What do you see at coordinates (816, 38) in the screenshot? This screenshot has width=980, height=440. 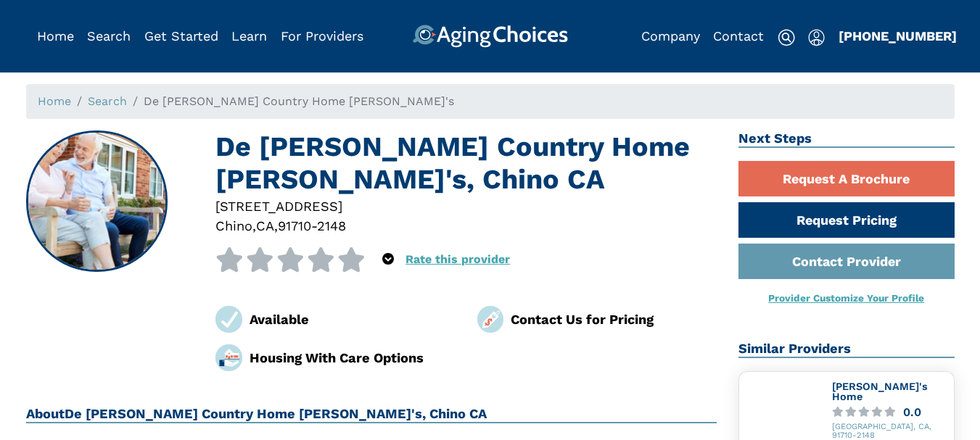 I see `img: user-icon.svg` at bounding box center [816, 38].